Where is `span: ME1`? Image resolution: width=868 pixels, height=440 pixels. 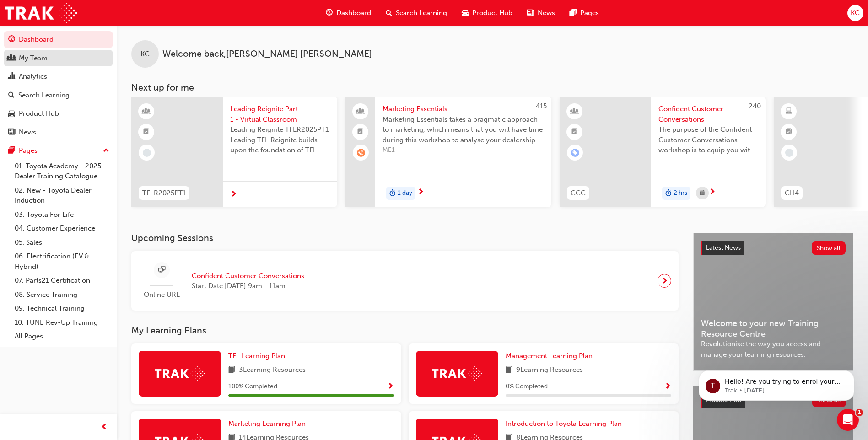 span: ME1 is located at coordinates (463, 150).